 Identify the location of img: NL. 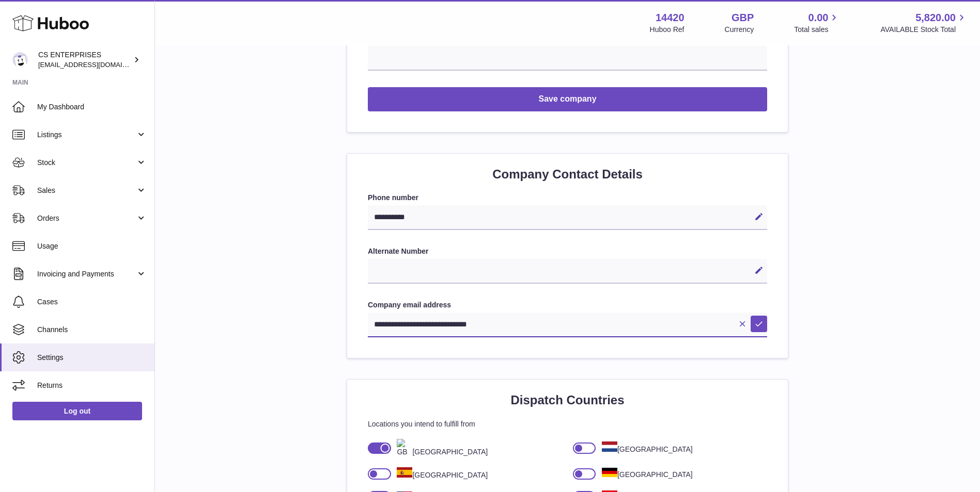
(609, 447).